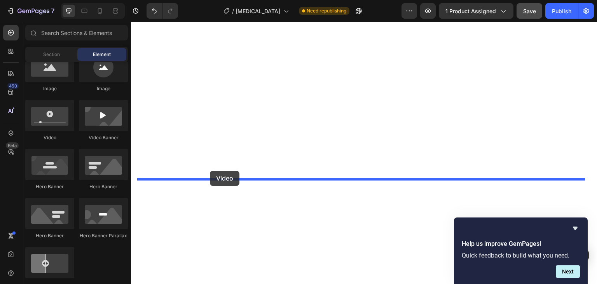 The image size is (597, 284). What do you see at coordinates (521, 244) in the screenshot?
I see `h2: Help us improve GemPages!` at bounding box center [521, 244].